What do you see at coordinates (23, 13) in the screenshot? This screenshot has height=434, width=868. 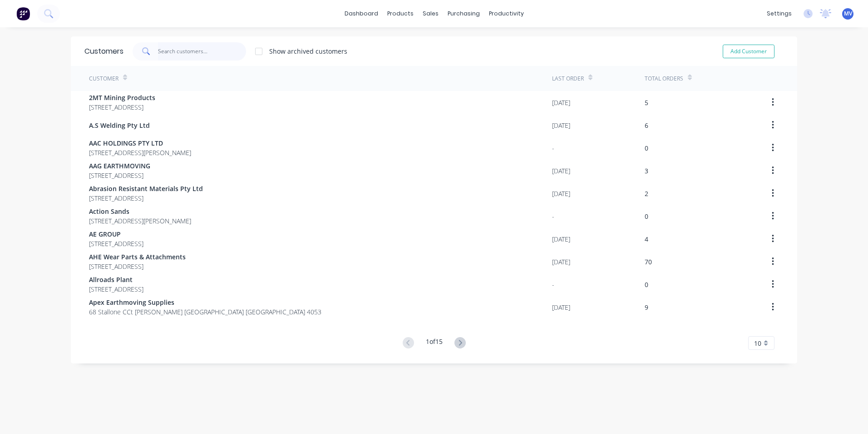 I see `img: Factory` at bounding box center [23, 13].